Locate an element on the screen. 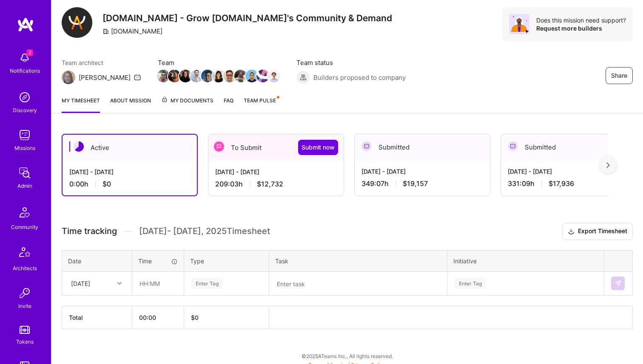  div: Discovery is located at coordinates (25, 110).